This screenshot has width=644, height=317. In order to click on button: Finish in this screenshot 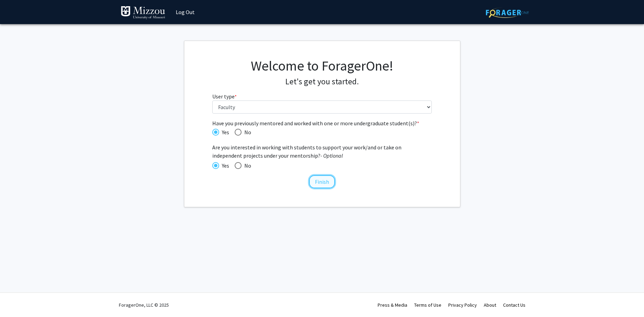, I will do `click(322, 182)`.